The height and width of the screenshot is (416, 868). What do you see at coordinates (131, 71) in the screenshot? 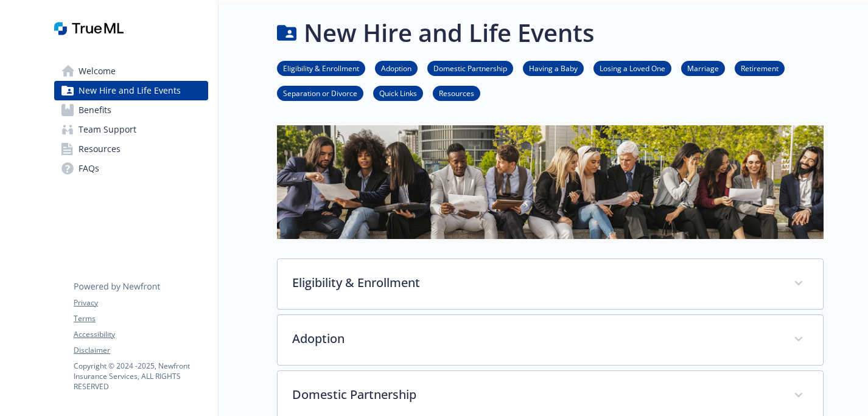
I see `a: Welcome` at bounding box center [131, 71].